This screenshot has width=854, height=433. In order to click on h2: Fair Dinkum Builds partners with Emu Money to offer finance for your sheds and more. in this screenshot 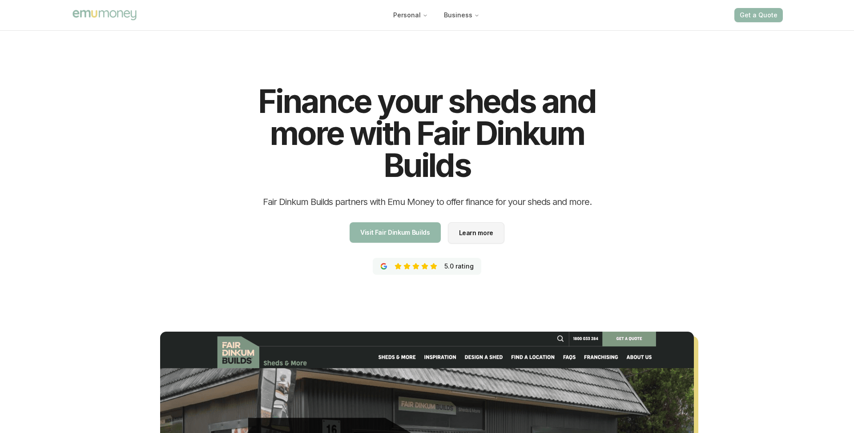, I will do `click(427, 202)`.